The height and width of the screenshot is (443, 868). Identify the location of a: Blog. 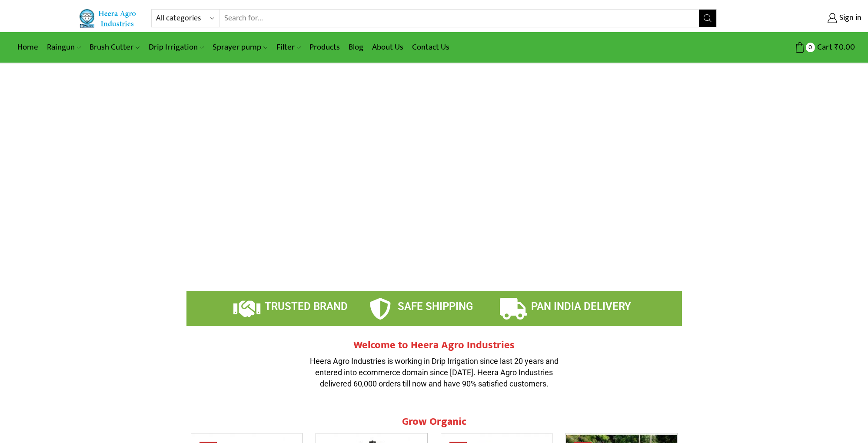
(356, 47).